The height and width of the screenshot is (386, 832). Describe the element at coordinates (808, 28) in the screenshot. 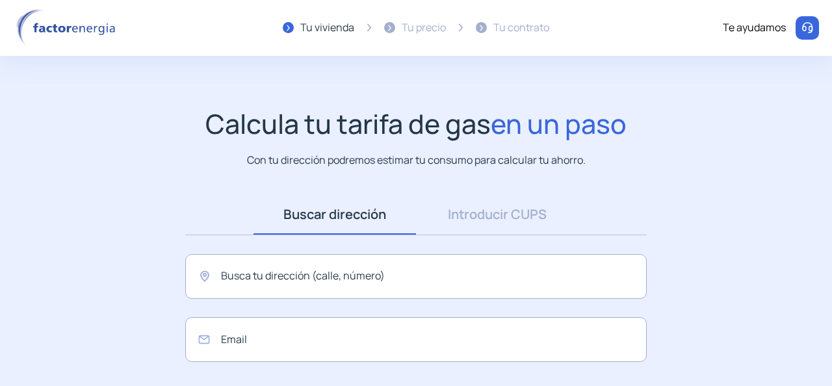

I see `img: llamar` at that location.